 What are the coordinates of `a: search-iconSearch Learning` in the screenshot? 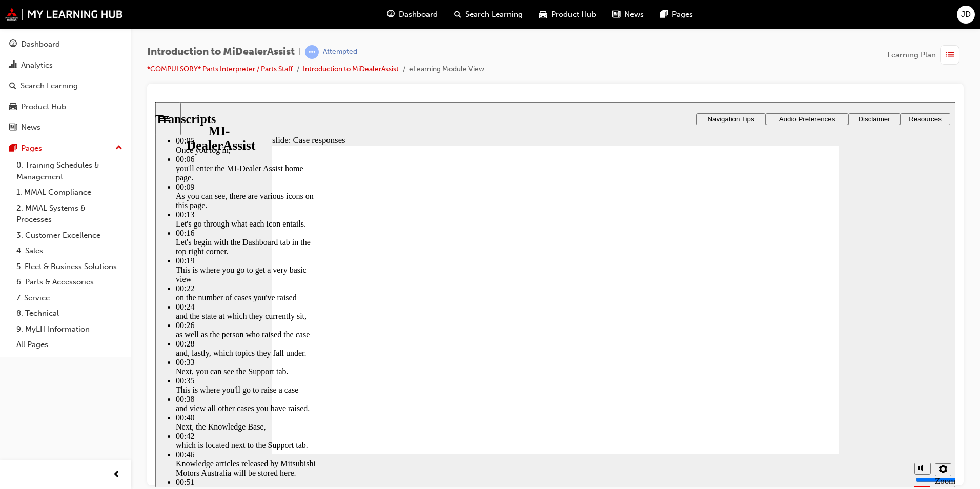 It's located at (488, 15).